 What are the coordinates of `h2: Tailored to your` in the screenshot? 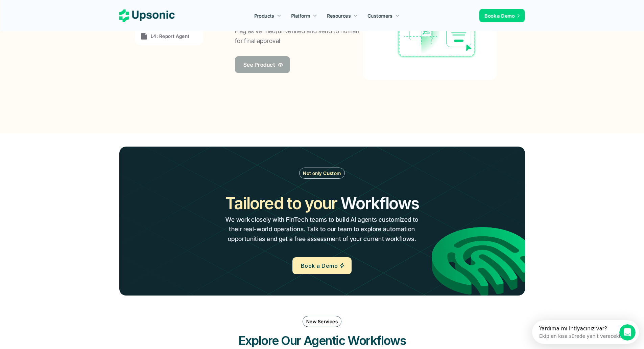 It's located at (281, 203).